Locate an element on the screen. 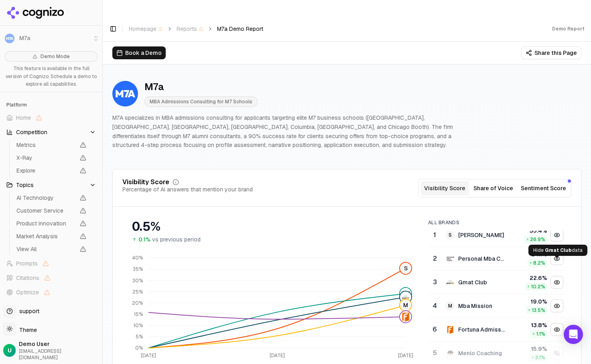 The height and width of the screenshot is (364, 591). img: menlo coaching is located at coordinates (450, 353).